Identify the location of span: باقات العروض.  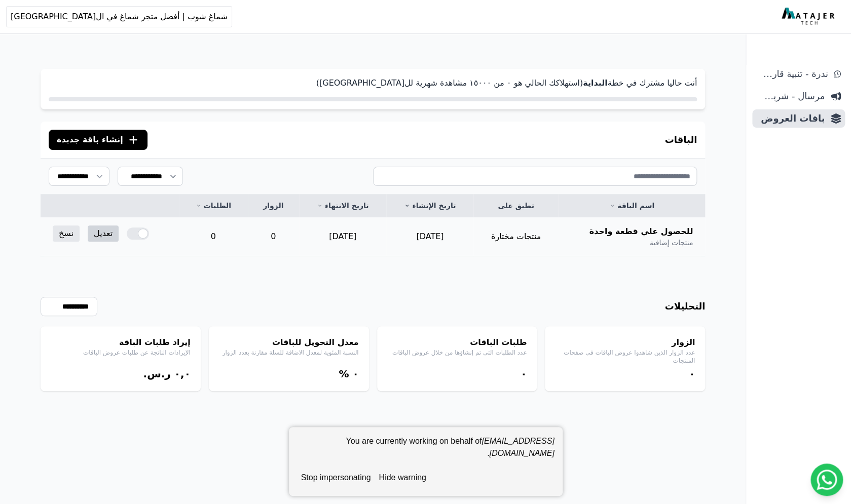
(790, 119).